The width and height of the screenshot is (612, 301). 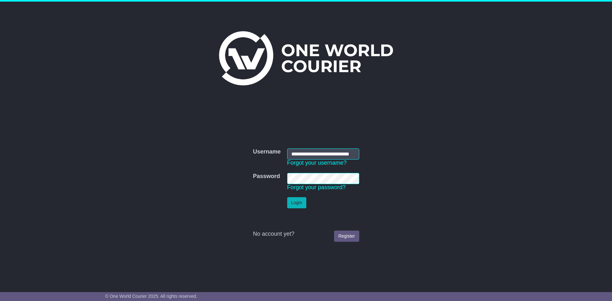 I want to click on span: © One World Courier 2025. All rights reserved., so click(x=151, y=297).